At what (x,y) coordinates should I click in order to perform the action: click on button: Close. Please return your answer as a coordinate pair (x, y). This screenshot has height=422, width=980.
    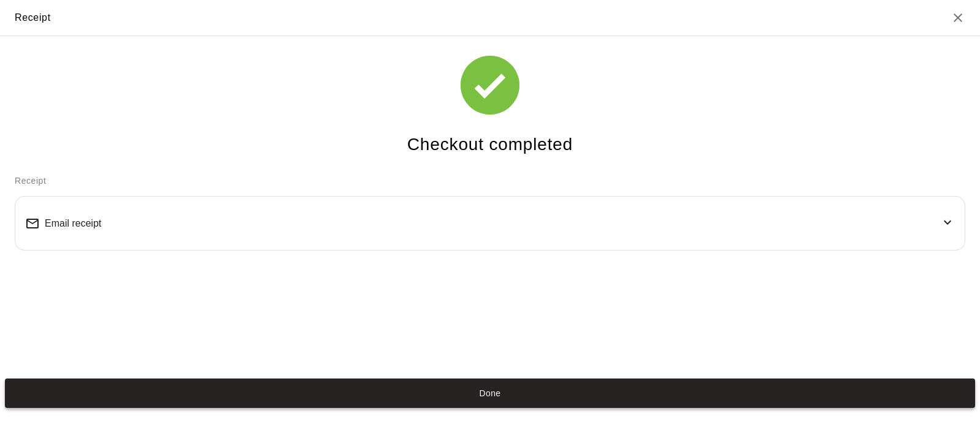
    Looking at the image, I should click on (958, 18).